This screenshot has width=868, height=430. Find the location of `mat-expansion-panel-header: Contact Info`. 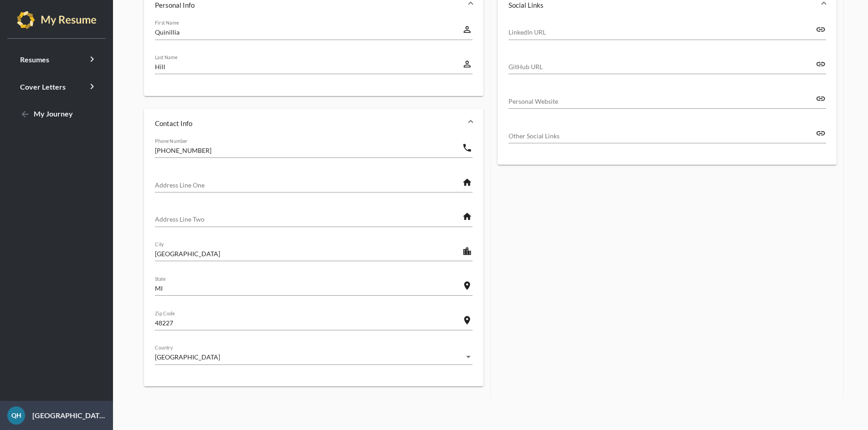

mat-expansion-panel-header: Contact Info is located at coordinates (313, 123).